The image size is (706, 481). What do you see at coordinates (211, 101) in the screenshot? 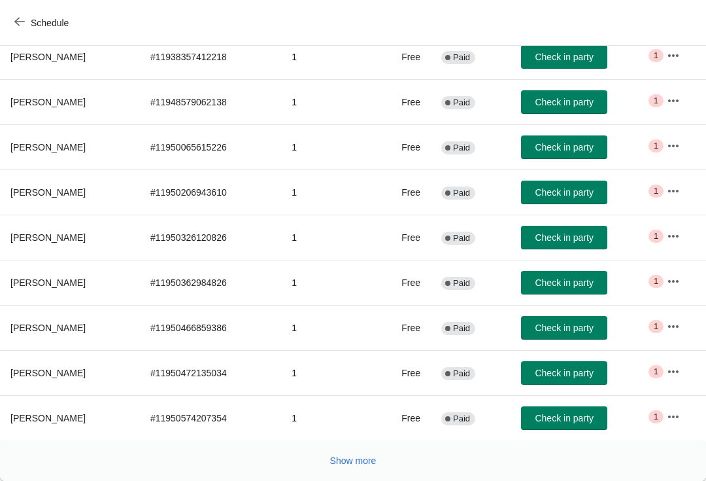
I see `td: # 11948579062138` at bounding box center [211, 101].